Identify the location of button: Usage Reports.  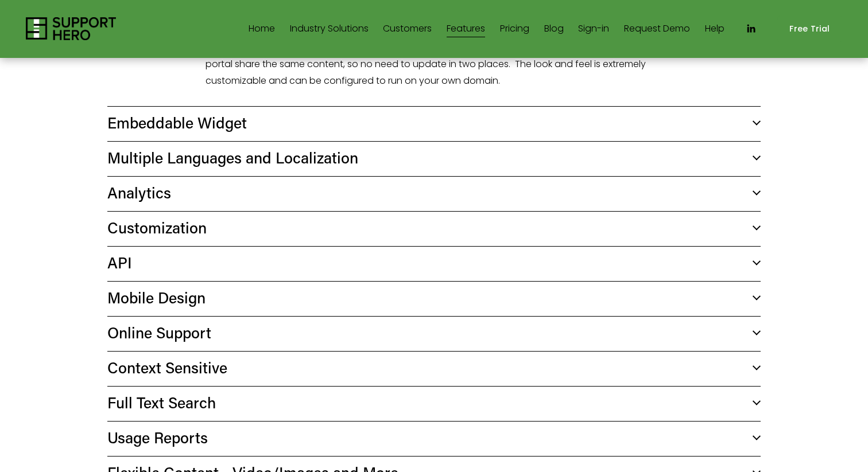
(434, 439).